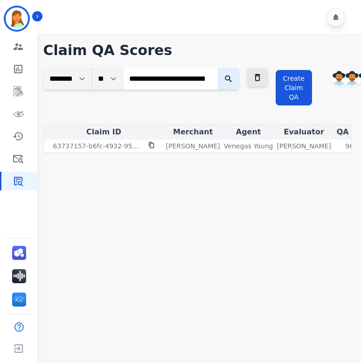 The width and height of the screenshot is (361, 363). I want to click on div: Agent, so click(249, 132).